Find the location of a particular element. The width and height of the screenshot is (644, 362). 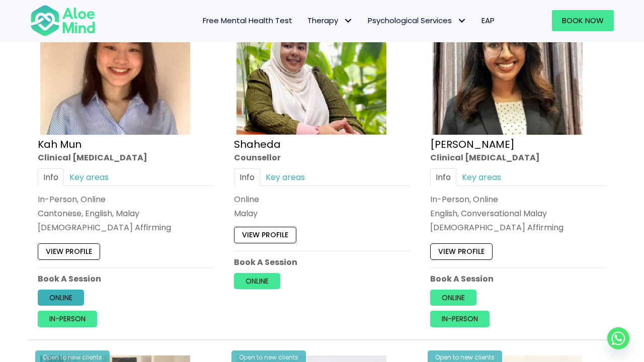

img: Aloe mind Logo is located at coordinates (63, 21).